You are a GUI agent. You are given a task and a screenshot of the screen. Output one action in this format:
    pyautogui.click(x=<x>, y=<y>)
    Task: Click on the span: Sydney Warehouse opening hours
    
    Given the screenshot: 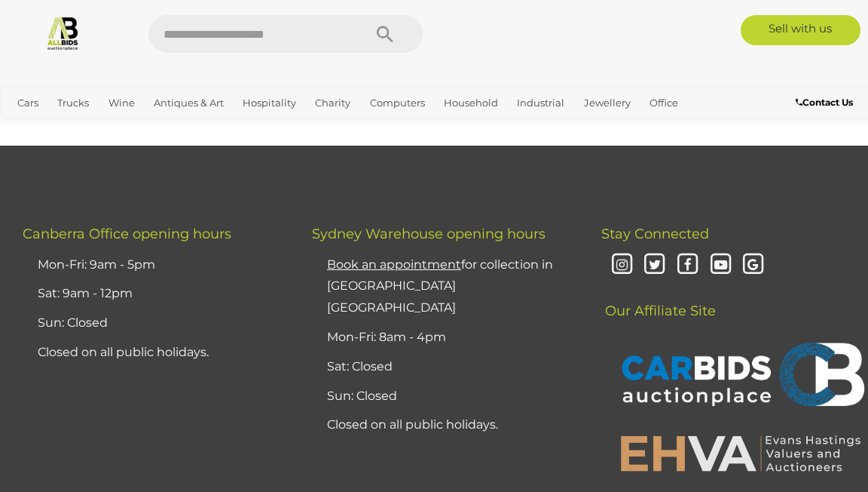 What is the action you would take?
    pyautogui.click(x=429, y=234)
    